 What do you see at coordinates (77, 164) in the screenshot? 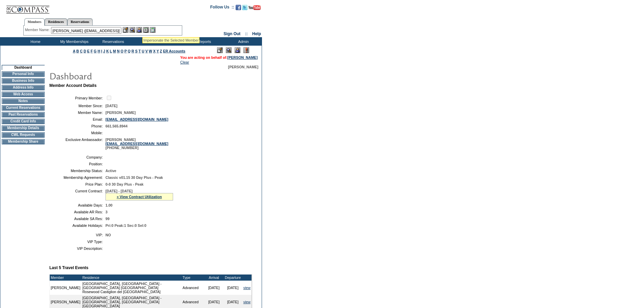
I see `td: Position:` at bounding box center [77, 164].